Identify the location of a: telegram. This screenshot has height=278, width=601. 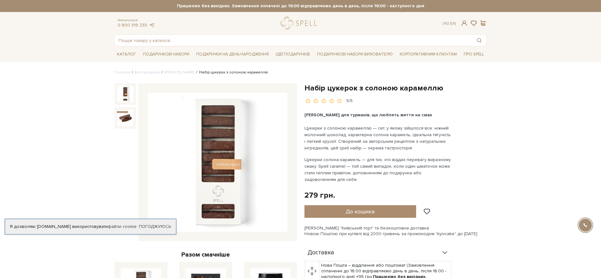
(152, 25).